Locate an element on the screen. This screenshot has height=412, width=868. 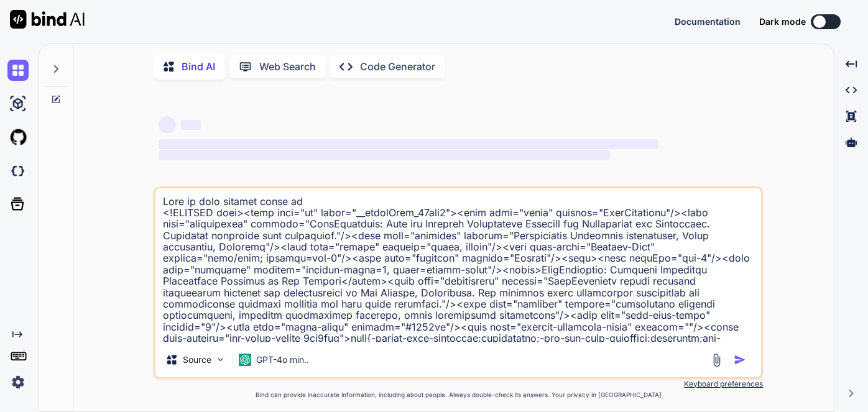
span: Dark mode is located at coordinates (782, 22).